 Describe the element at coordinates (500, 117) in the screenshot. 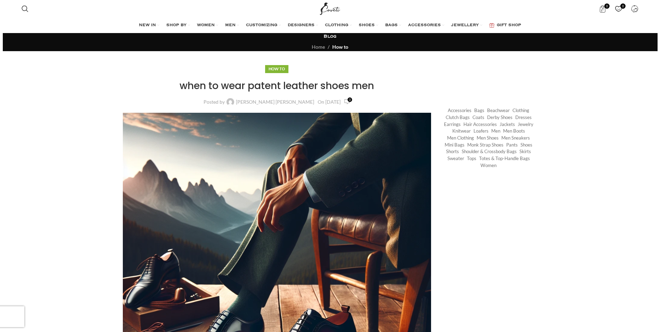

I see `a: Derby shoes (233 items)` at that location.